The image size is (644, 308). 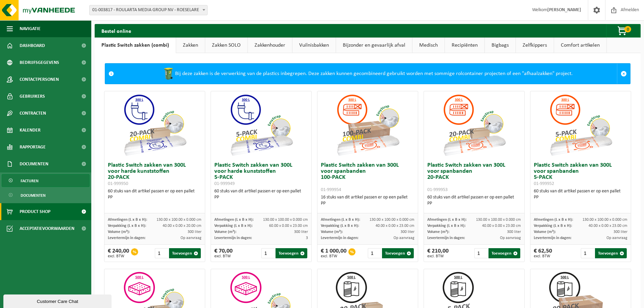 I want to click on div: Customer Care Chat, so click(x=54, y=8).